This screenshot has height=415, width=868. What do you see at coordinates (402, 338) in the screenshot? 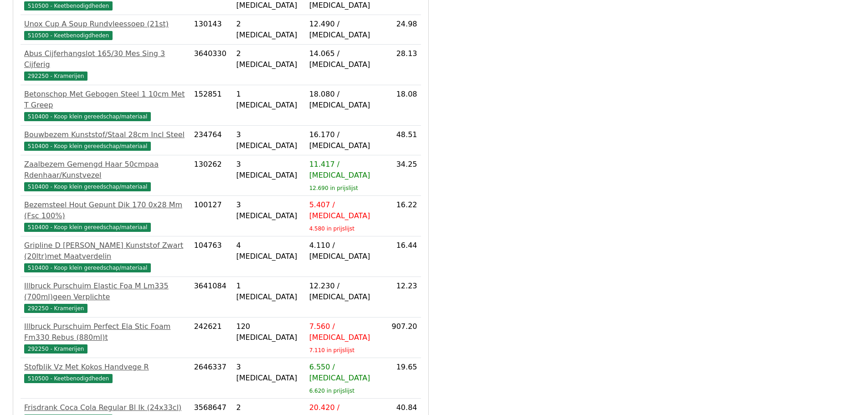
I see `td: 907.20` at bounding box center [402, 338].